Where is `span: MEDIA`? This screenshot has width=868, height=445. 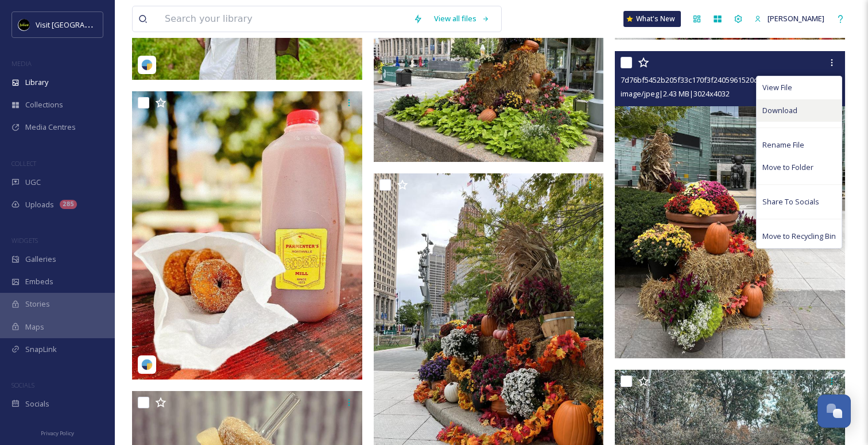 span: MEDIA is located at coordinates (21, 63).